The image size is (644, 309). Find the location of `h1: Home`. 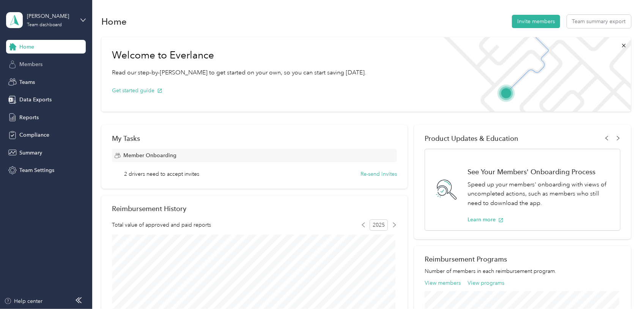

h1: Home is located at coordinates (114, 21).